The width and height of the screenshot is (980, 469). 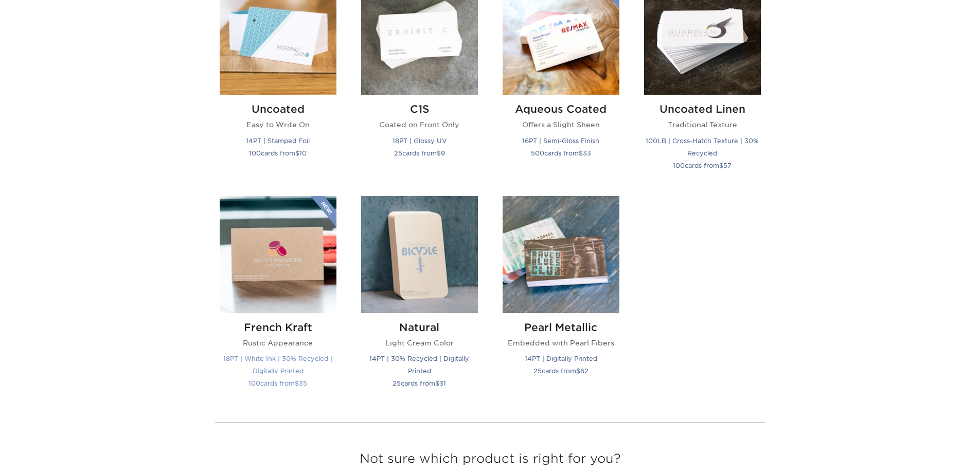 I want to click on span: 62, so click(x=585, y=371).